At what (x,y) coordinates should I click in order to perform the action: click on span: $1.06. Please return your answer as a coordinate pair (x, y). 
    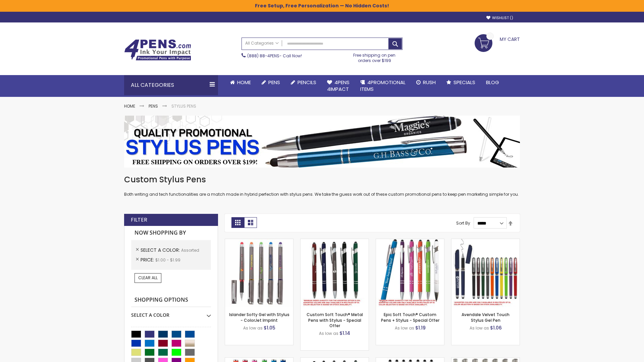
    Looking at the image, I should click on (495, 328).